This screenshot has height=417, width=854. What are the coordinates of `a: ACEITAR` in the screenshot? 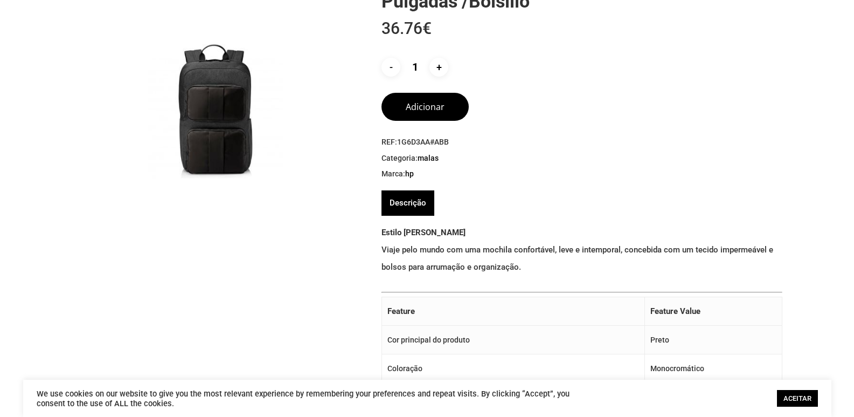 It's located at (798, 398).